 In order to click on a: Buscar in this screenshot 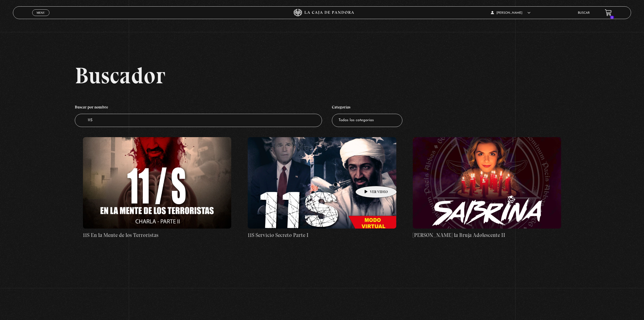, I will do `click(584, 13)`.